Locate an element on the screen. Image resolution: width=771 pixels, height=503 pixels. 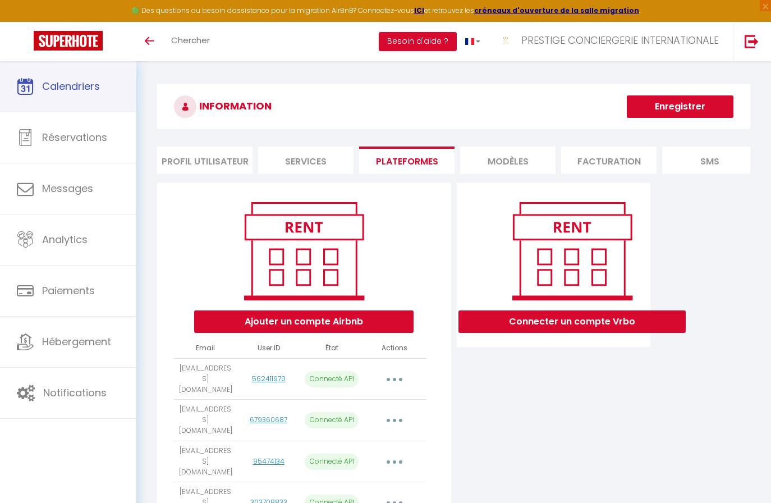
a: ICI is located at coordinates (419, 10).